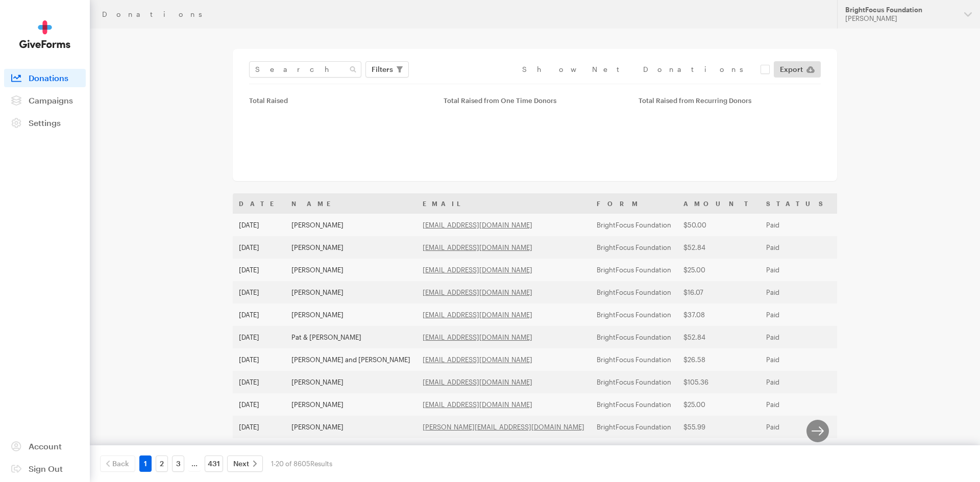 This screenshot has width=980, height=482. I want to click on span: Account, so click(45, 446).